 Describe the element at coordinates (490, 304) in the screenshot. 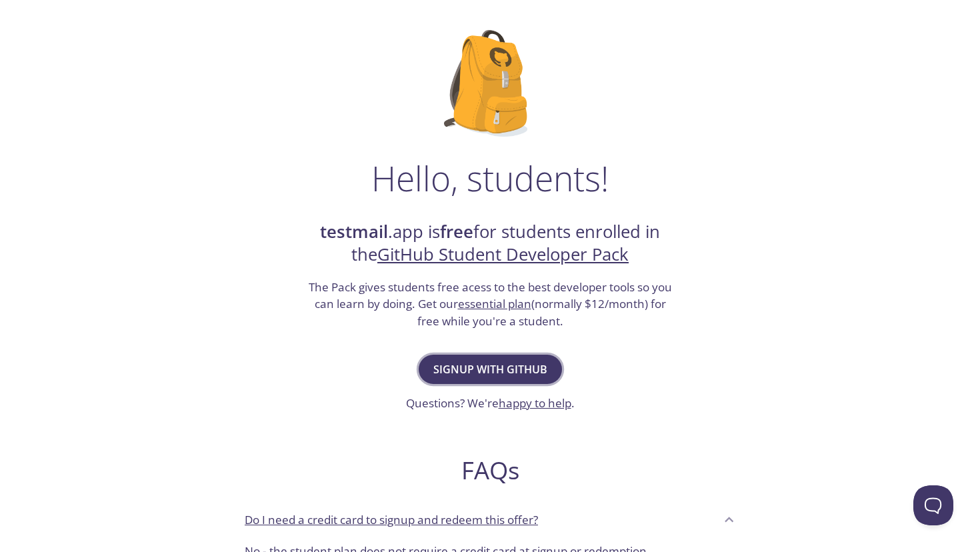

I see `h3: The Pack gives students free acess to the best developer tools so you can learn by doing. Get our...` at that location.